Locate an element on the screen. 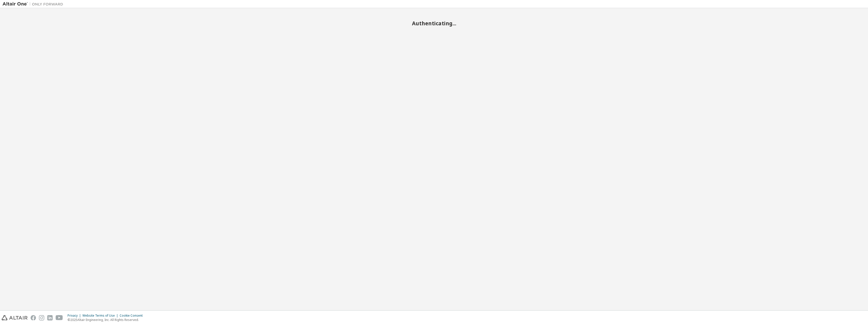 This screenshot has width=868, height=325. img: linkedin.svg is located at coordinates (50, 318).